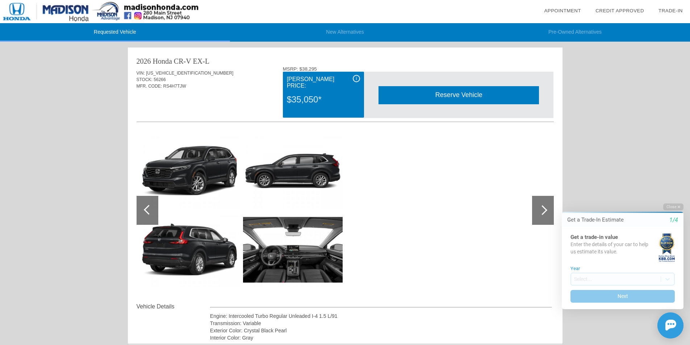  I want to click on div: Vehicle Details, so click(173, 307).